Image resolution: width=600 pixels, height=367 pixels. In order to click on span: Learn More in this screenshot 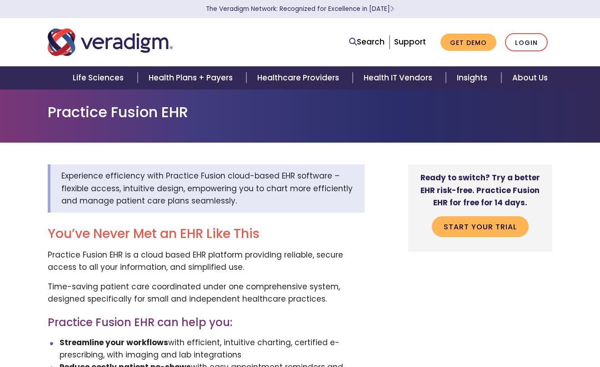, I will do `click(392, 9)`.